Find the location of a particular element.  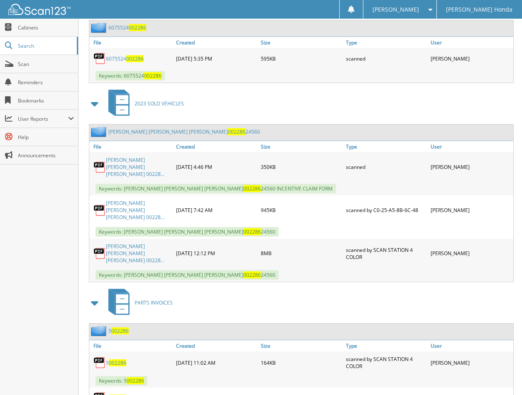

span: Help is located at coordinates (46, 137).